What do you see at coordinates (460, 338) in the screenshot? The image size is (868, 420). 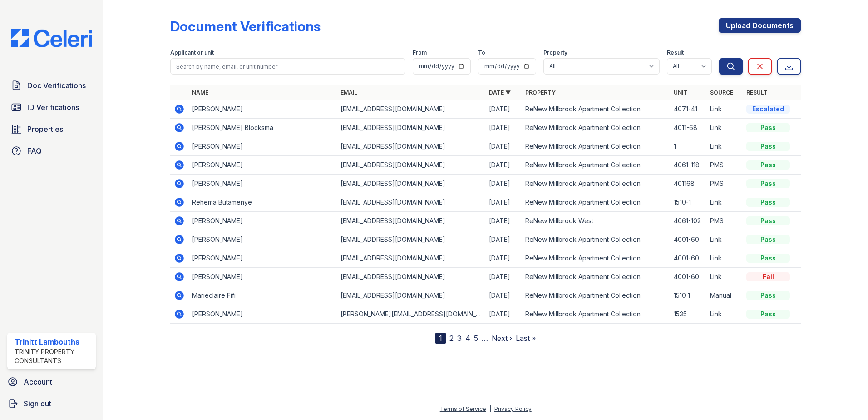 I see `a: 3` at bounding box center [460, 338].